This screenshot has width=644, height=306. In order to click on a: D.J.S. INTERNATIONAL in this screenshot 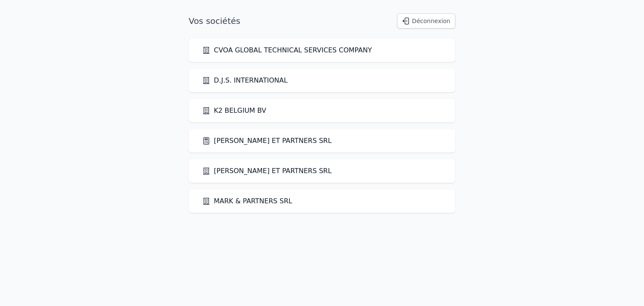, I will do `click(245, 81)`.